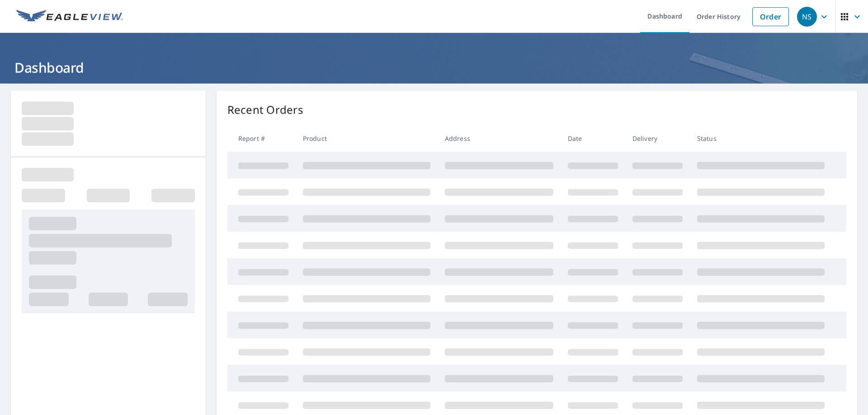 The image size is (868, 415). I want to click on th: Status, so click(761, 138).